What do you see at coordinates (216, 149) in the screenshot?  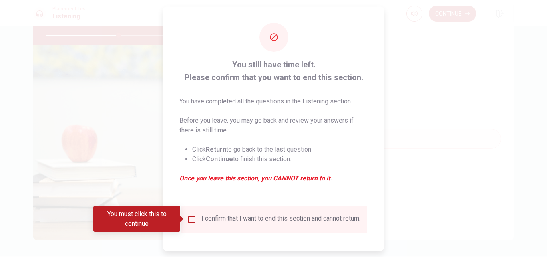 I see `strong: Return` at bounding box center [216, 149].